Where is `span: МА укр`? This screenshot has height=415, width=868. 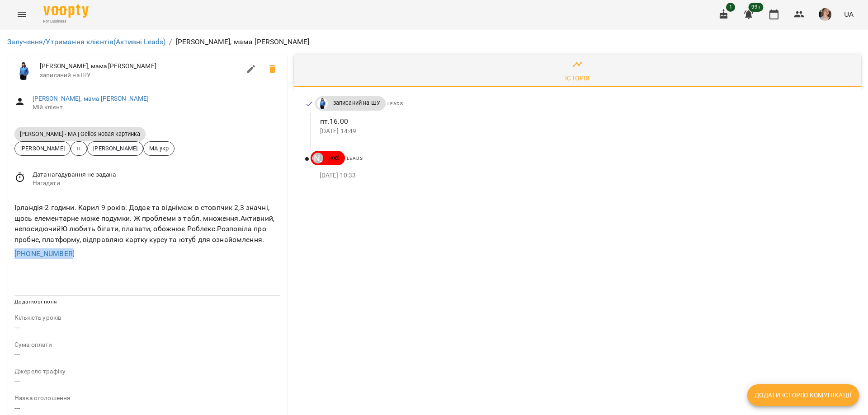 span: МА укр is located at coordinates (159, 148).